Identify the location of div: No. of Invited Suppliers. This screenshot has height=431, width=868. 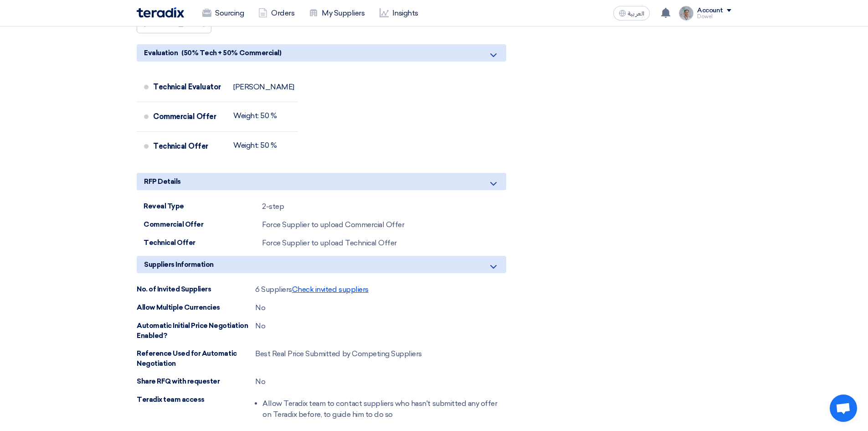
(196, 289).